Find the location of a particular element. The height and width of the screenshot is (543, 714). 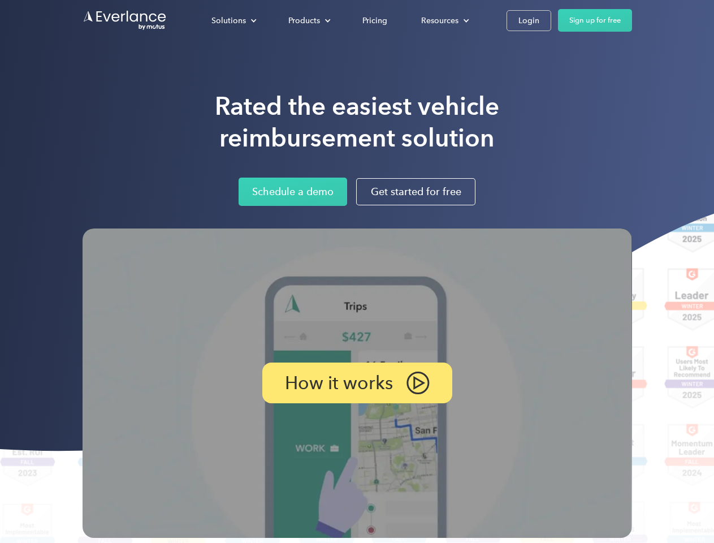

a: Sign up for free is located at coordinates (595, 20).